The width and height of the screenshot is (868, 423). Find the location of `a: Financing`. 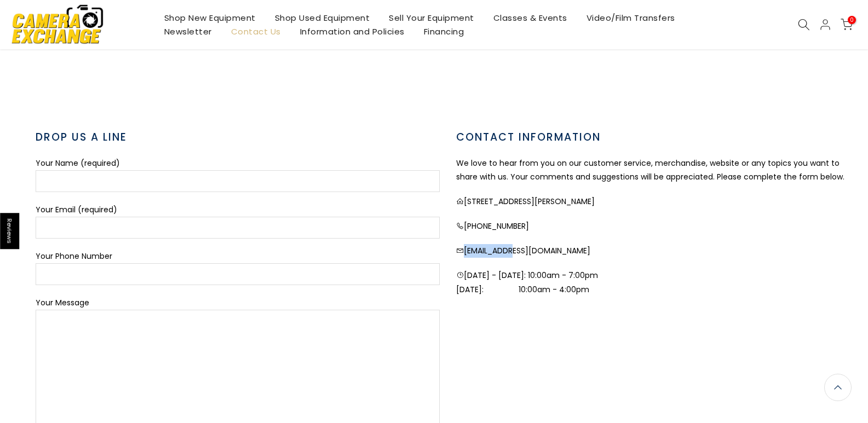

a: Financing is located at coordinates (444, 31).